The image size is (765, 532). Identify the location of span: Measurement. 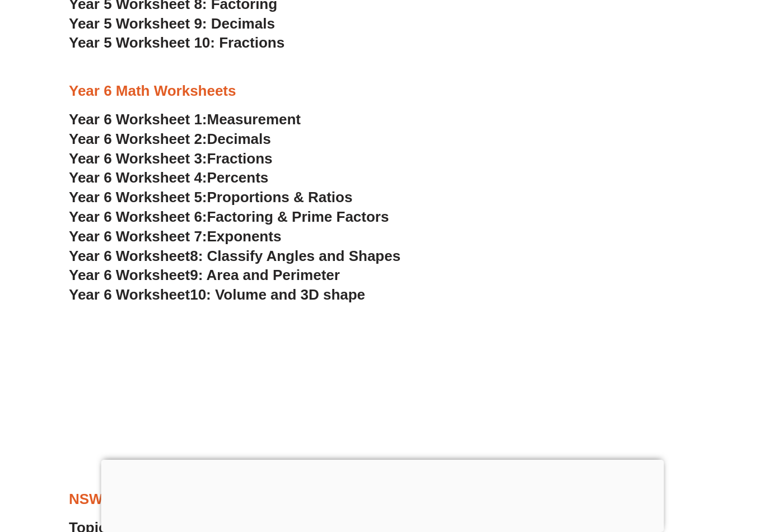
(254, 119).